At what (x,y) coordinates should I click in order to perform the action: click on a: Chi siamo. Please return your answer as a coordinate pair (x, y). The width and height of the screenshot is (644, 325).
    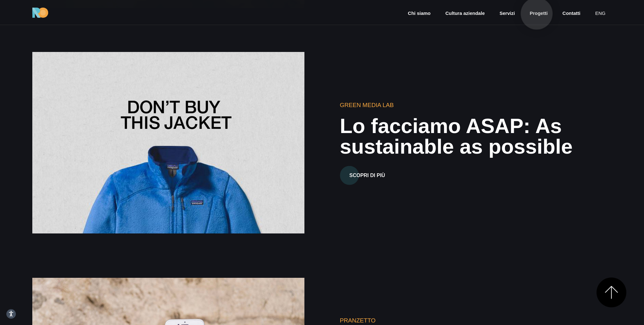
    Looking at the image, I should click on (419, 13).